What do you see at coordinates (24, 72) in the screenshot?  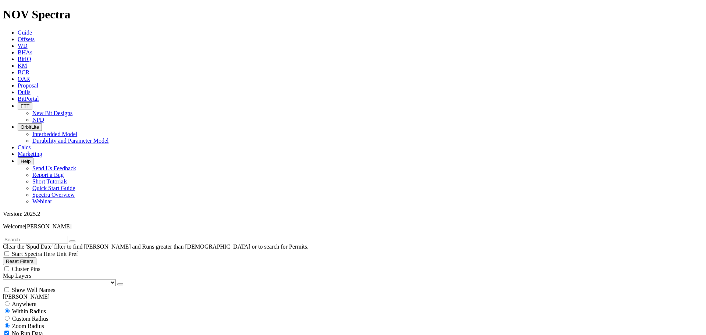 I see `span: BCR` at bounding box center [24, 72].